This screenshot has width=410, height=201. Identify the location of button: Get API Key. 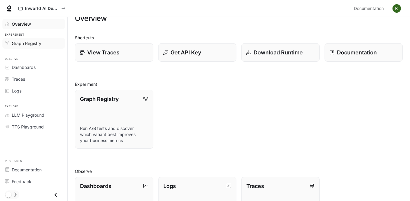
(198, 52).